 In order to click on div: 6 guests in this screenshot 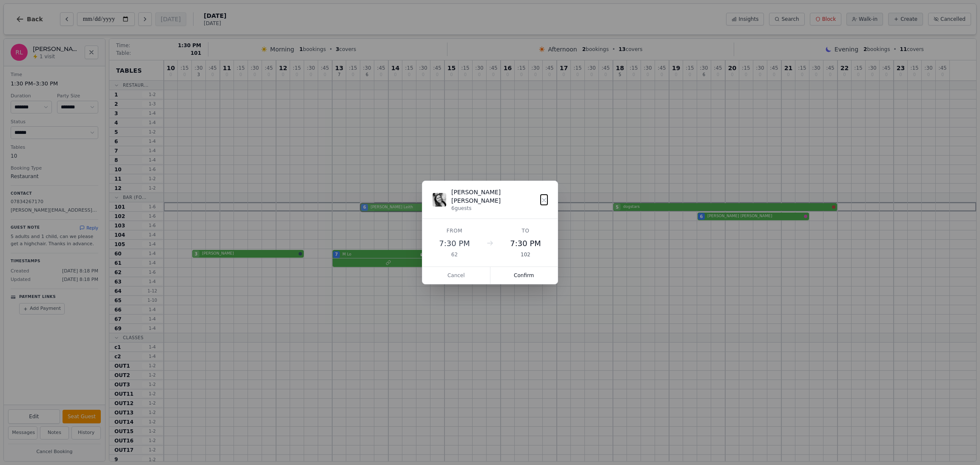, I will do `click(496, 208)`.